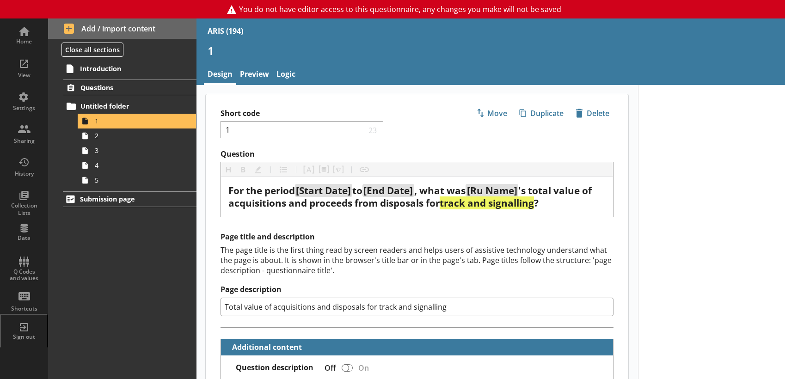 This screenshot has width=785, height=379. Describe the element at coordinates (137, 150) in the screenshot. I see `span: 3` at that location.